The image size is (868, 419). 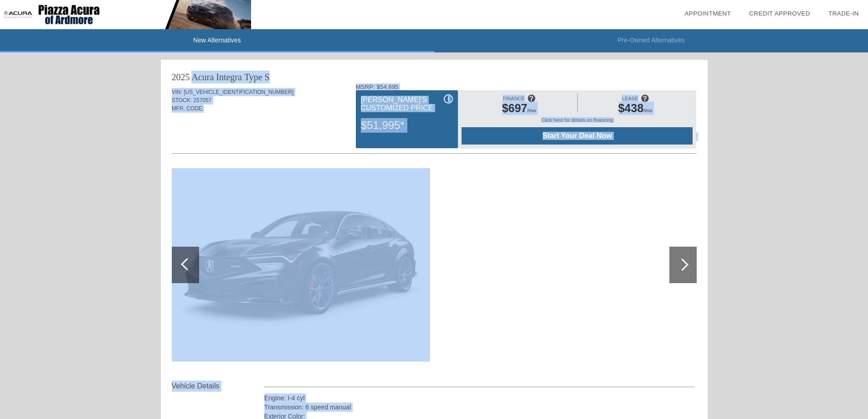 I want to click on a: Trade-In, so click(x=844, y=13).